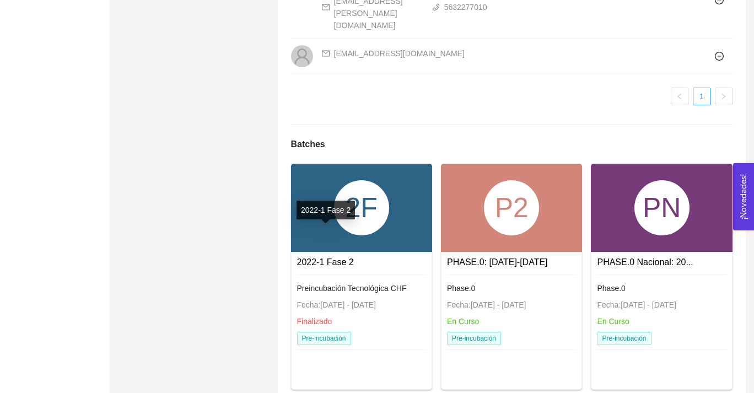 The width and height of the screenshot is (754, 393). I want to click on li: 1, so click(701, 96).